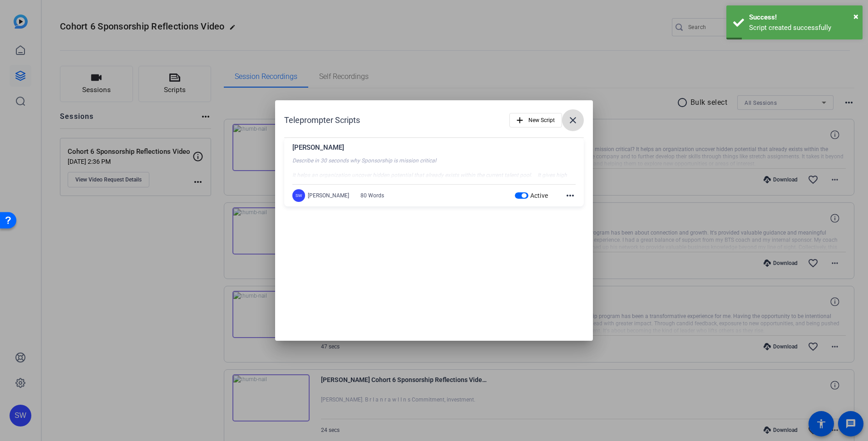 The height and width of the screenshot is (441, 868). What do you see at coordinates (372, 195) in the screenshot?
I see `div: 80 Words` at bounding box center [372, 195].